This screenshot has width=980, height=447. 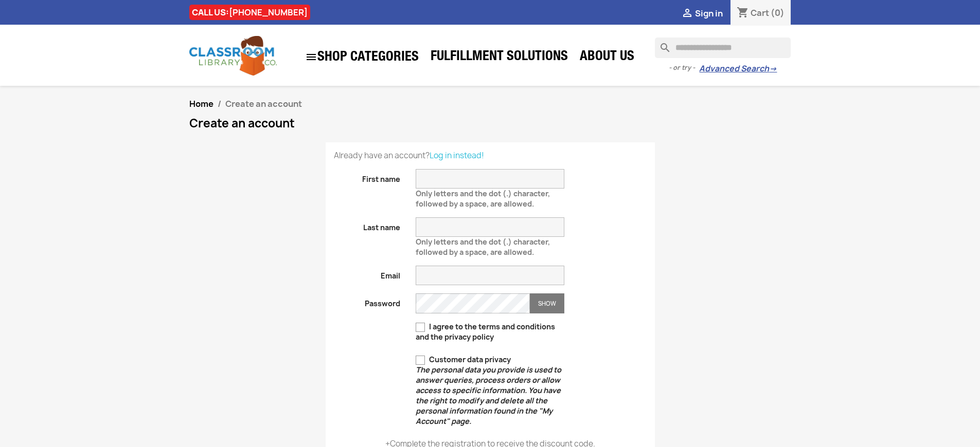 I want to click on label: Last name, so click(x=367, y=225).